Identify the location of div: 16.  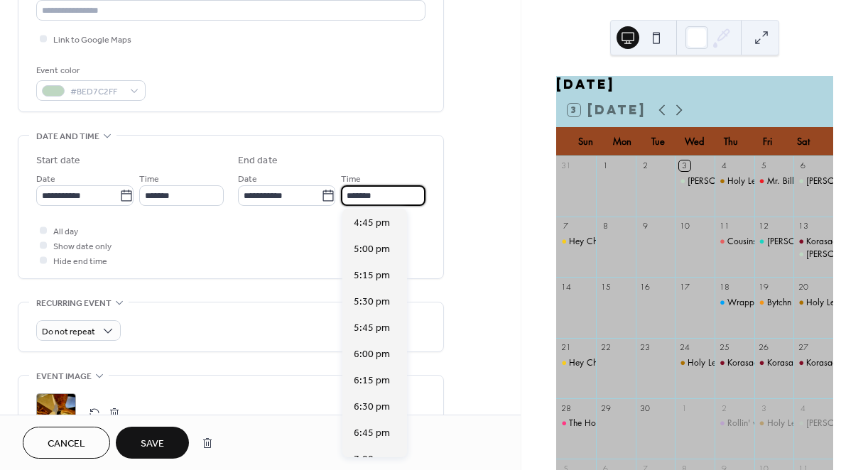
(645, 286).